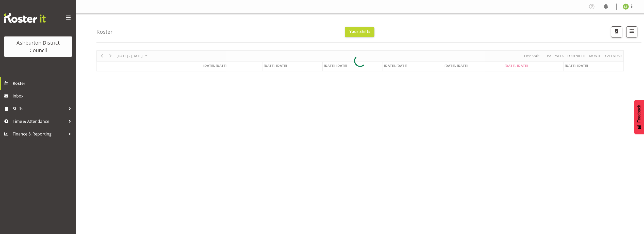  I want to click on button: Feedback - Show survey, so click(639, 117).